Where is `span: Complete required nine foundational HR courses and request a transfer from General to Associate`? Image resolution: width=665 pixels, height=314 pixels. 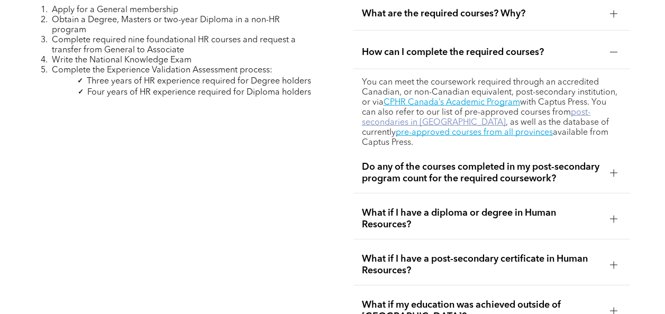
span: Complete required nine foundational HR courses and request a transfer from General to Associate is located at coordinates (174, 45).